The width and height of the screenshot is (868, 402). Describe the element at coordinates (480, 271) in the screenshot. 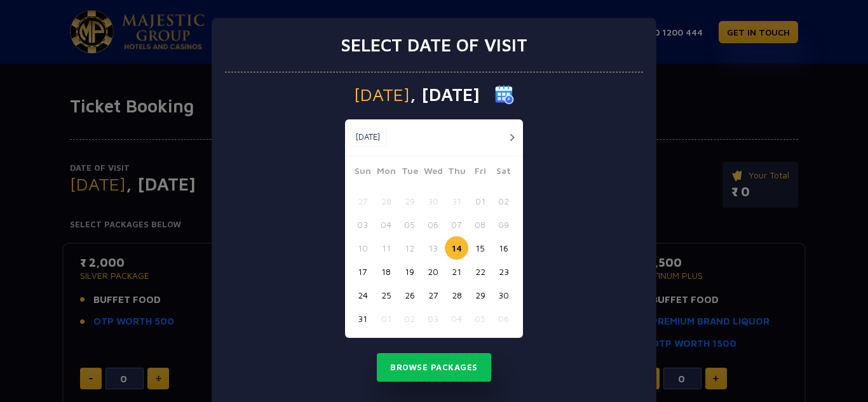

I see `button: 22` at that location.